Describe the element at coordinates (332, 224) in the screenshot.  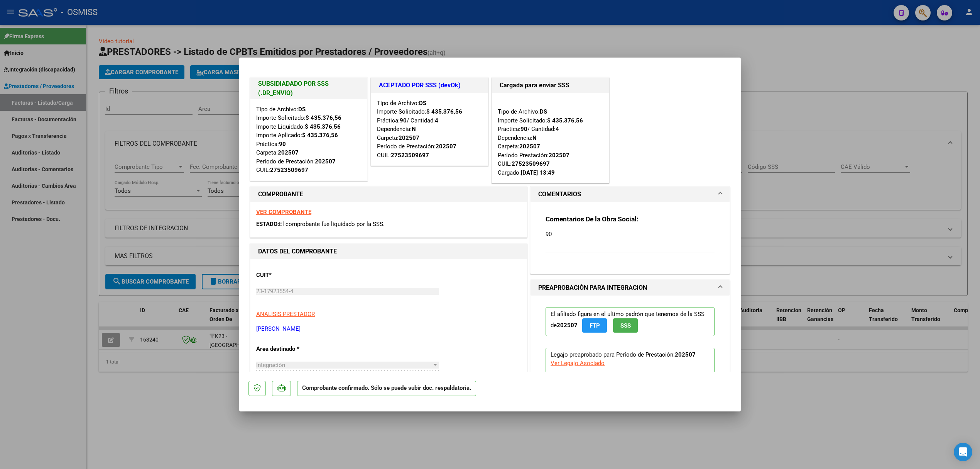
I see `span: El comprobante fue liquidado por la SSS.` at that location.